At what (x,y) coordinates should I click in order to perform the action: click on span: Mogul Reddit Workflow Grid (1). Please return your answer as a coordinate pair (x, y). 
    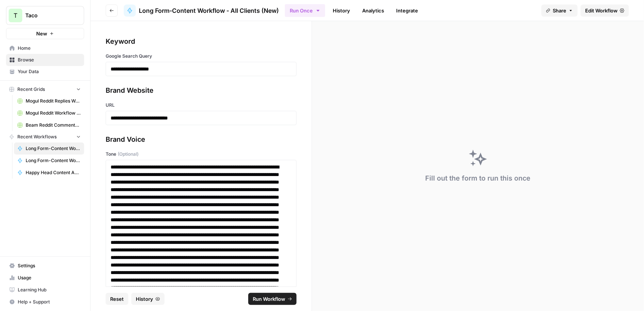
    Looking at the image, I should click on (53, 113).